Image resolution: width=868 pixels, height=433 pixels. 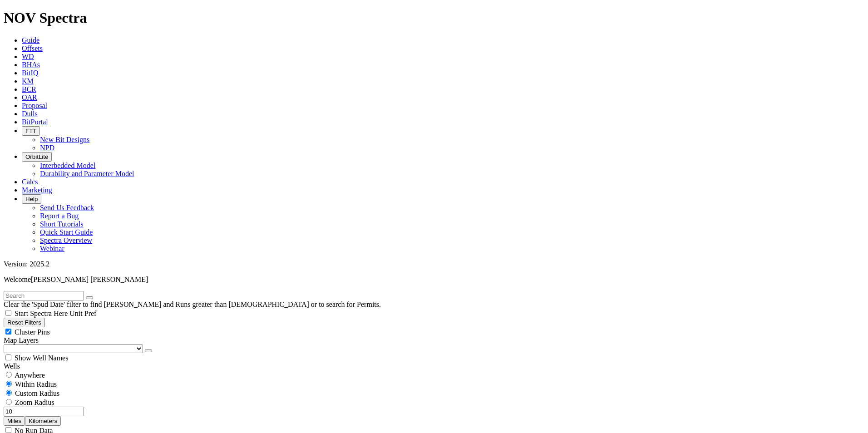 What do you see at coordinates (87, 173) in the screenshot?
I see `a: Durability and Parameter Model` at bounding box center [87, 173].